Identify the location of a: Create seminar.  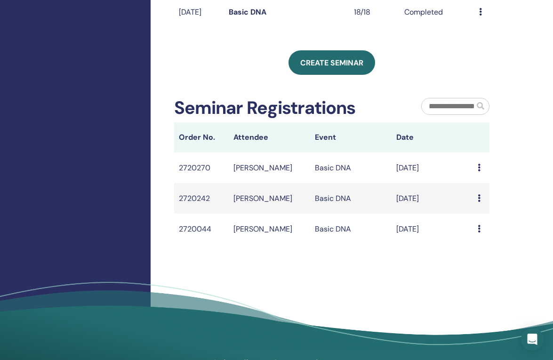
(332, 63).